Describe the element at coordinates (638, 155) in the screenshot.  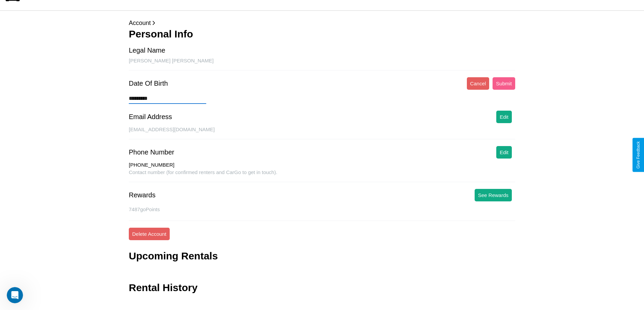
I see `div: Give Feedback` at that location.